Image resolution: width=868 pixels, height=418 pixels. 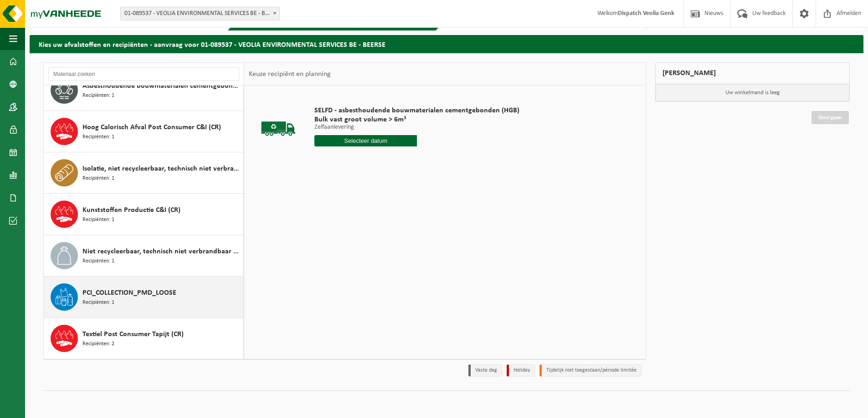 What do you see at coordinates (200, 13) in the screenshot?
I see `span: 01-089537 - VEOLIA ENVIRONMENTAL SERVICES BE - BEERSE` at bounding box center [200, 13].